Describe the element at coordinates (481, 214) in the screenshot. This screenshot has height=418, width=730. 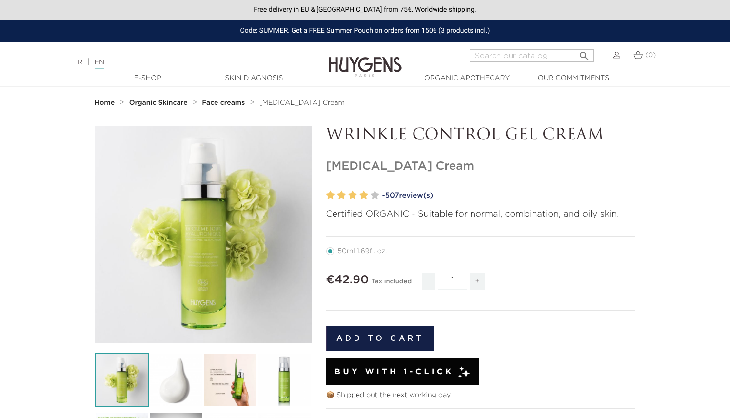
I see `p: Certified ORGANIC - Suitable for normal, combination, and oily skin.` at that location.